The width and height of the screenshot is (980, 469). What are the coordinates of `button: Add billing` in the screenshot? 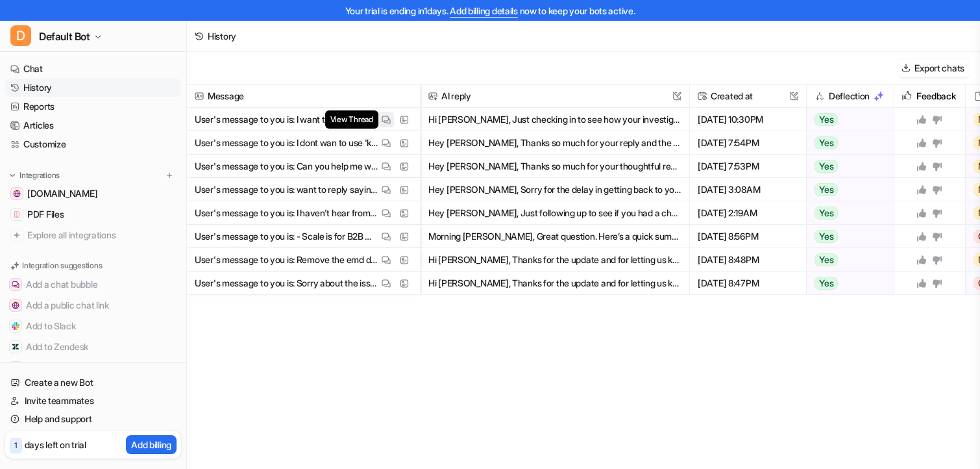 It's located at (151, 444).